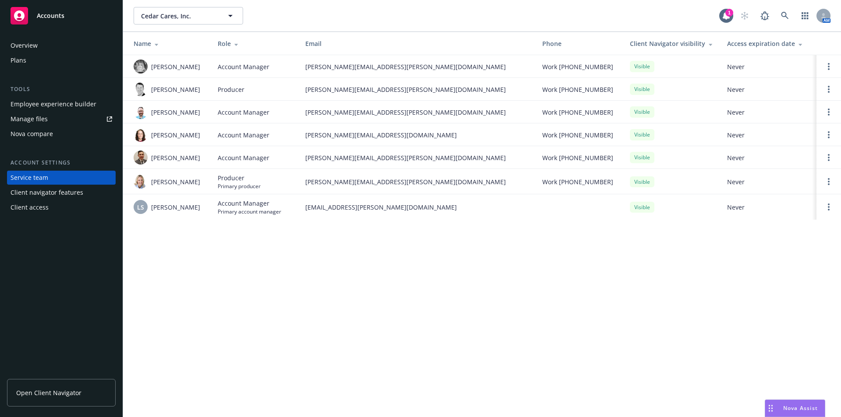 The image size is (841, 417). What do you see at coordinates (765, 16) in the screenshot?
I see `a: Report a Bug` at bounding box center [765, 16].